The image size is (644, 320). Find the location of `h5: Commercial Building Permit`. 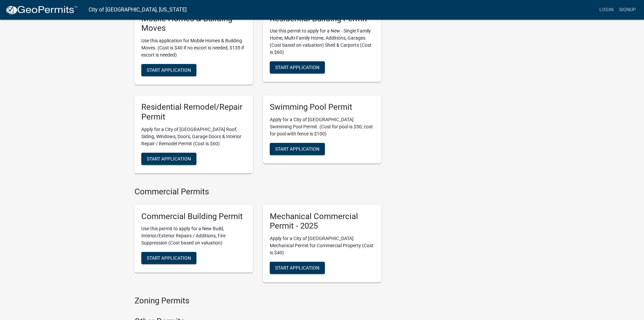

h5: Commercial Building Permit is located at coordinates (194, 216).